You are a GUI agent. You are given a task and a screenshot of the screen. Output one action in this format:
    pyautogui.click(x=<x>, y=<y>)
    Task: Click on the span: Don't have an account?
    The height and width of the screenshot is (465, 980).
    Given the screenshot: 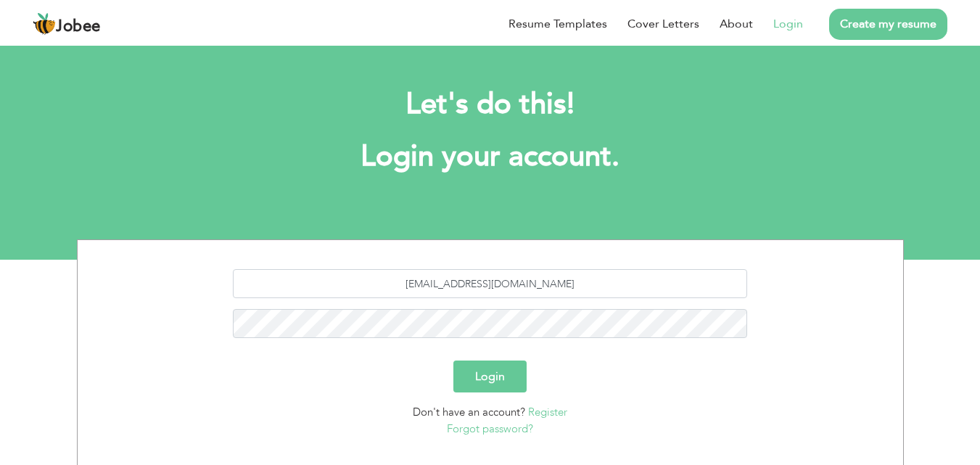 What is the action you would take?
    pyautogui.click(x=468, y=412)
    